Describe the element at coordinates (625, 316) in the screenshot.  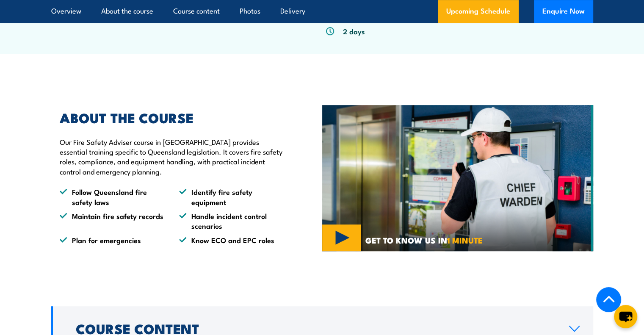
I see `button: chat-button` at that location.